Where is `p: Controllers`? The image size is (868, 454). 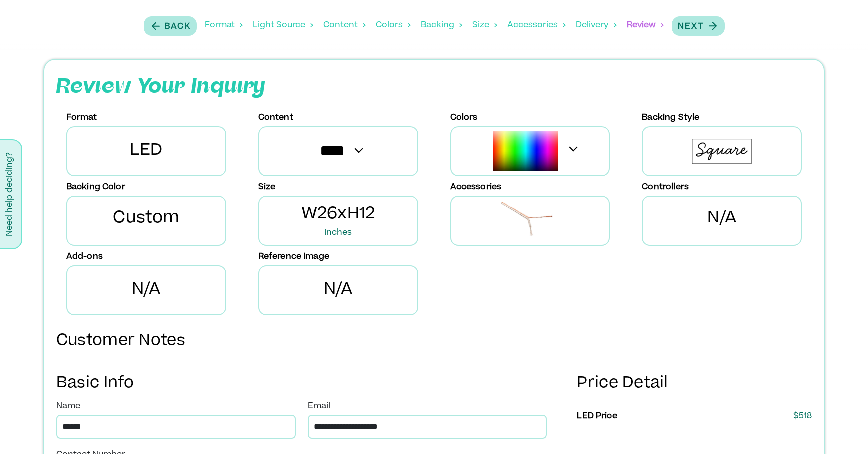
p: Controllers is located at coordinates (665, 187).